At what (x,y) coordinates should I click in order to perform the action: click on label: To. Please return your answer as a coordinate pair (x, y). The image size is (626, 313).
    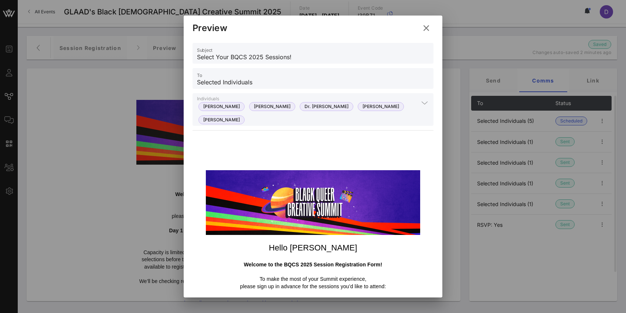
    Looking at the image, I should click on (200, 75).